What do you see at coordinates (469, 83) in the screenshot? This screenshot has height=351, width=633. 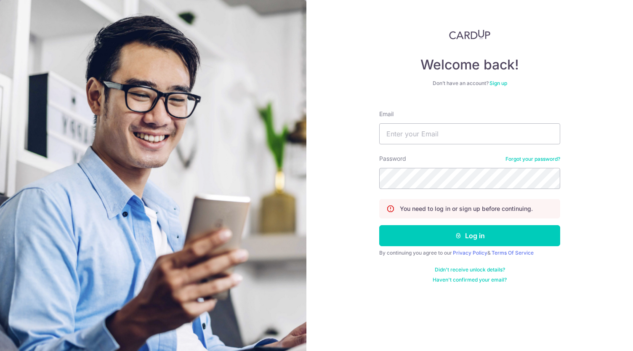 I see `div: Don’t have an account?` at bounding box center [469, 83].